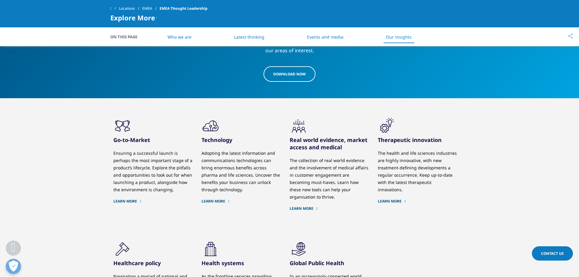 Image resolution: width=579 pixels, height=277 pixels. Describe the element at coordinates (249, 37) in the screenshot. I see `a: Latest thinking` at that location.